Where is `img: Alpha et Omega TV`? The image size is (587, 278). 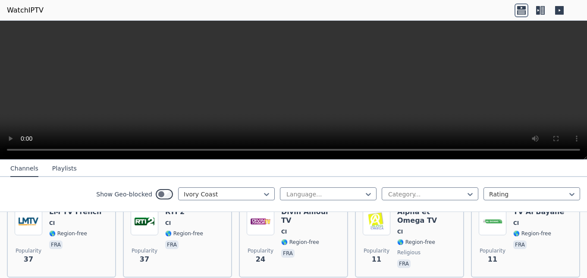
img: Alpha et Omega TV is located at coordinates (376, 221).